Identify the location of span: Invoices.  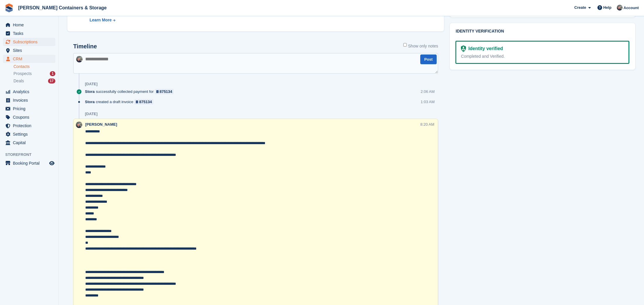
(30, 100).